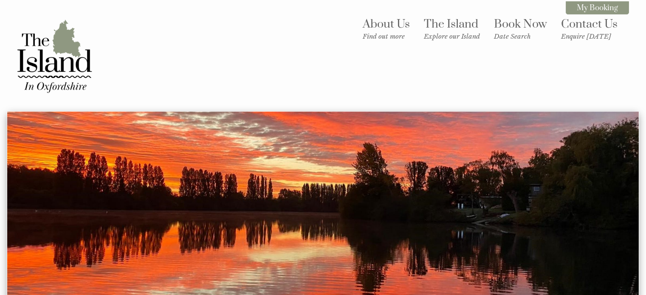  Describe the element at coordinates (520, 36) in the screenshot. I see `small: Date Search` at that location.